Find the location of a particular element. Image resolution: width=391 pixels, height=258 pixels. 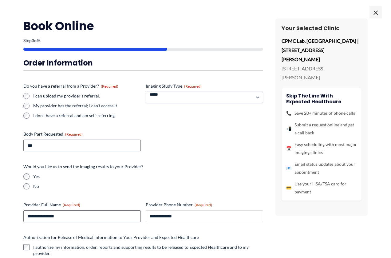

label: Imaging Study Type is located at coordinates (205, 86).